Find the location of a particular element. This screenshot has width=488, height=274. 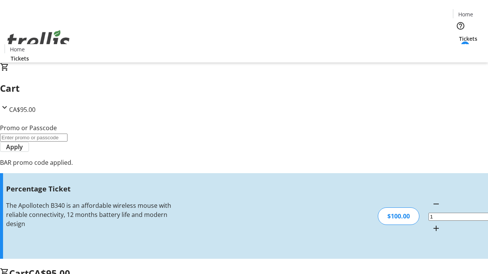

span: CA$95.00 is located at coordinates (22, 110).